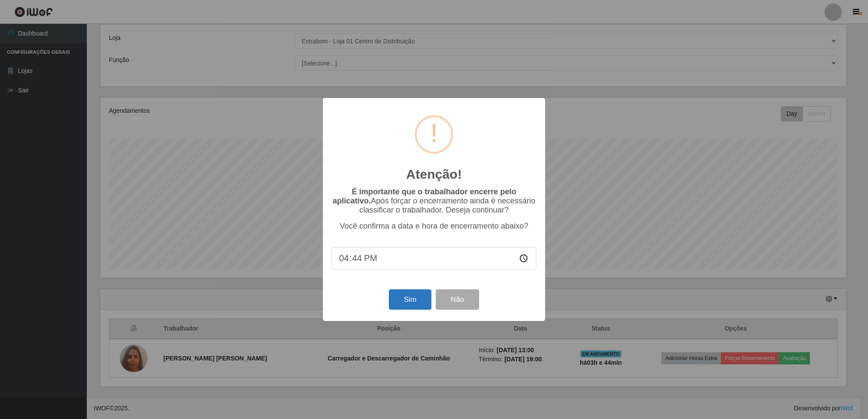  Describe the element at coordinates (457, 299) in the screenshot. I see `button: Não` at that location.